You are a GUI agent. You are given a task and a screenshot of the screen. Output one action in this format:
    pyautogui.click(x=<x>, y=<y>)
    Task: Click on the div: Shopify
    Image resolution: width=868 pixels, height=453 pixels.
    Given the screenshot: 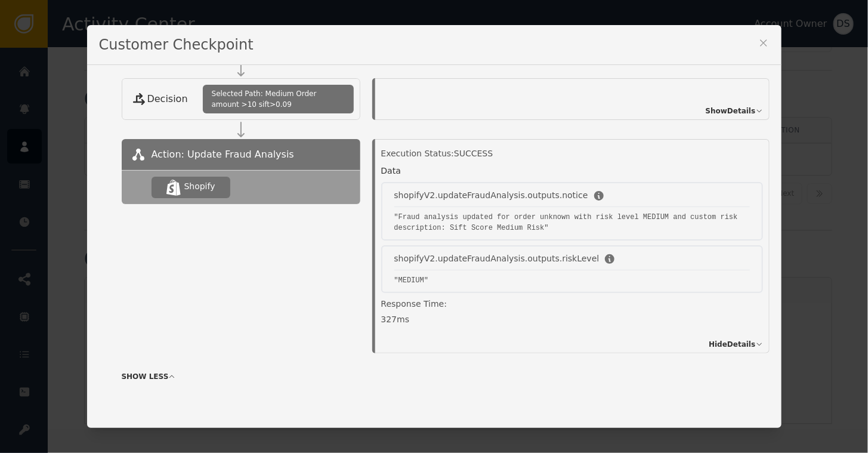 What is the action you would take?
    pyautogui.click(x=200, y=187)
    